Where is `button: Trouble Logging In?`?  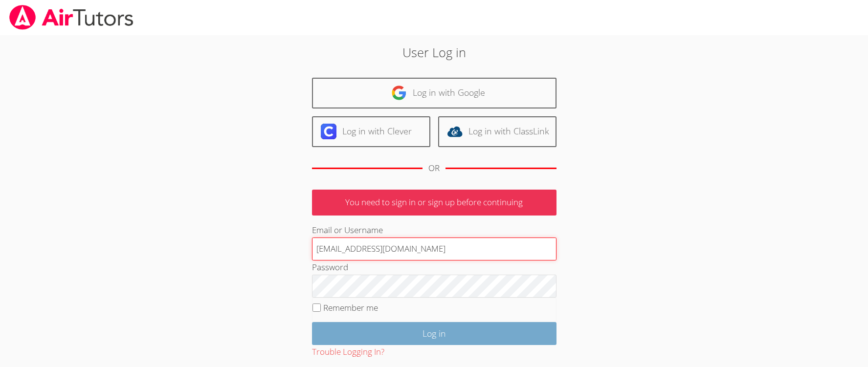 button: Trouble Logging In? is located at coordinates (348, 352).